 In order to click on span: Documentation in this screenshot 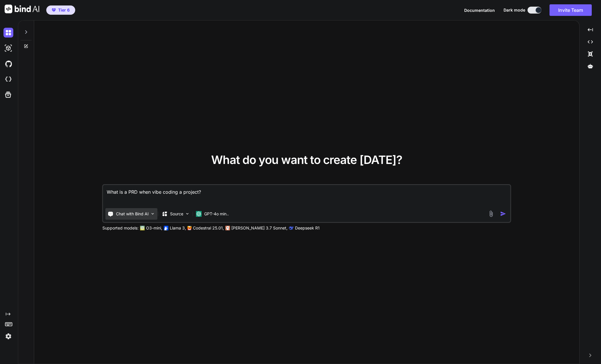, I will do `click(480, 10)`.